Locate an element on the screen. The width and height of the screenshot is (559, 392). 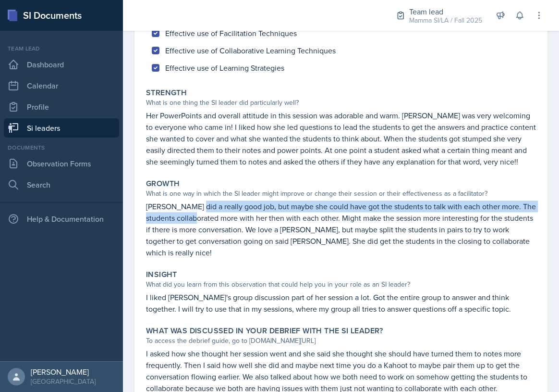
a: Search is located at coordinates (61, 185).